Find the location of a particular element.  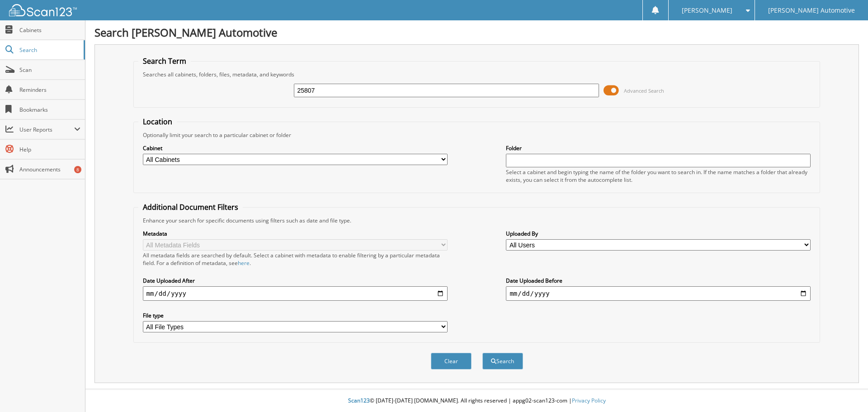

label: Date Uploaded Before is located at coordinates (658, 281).